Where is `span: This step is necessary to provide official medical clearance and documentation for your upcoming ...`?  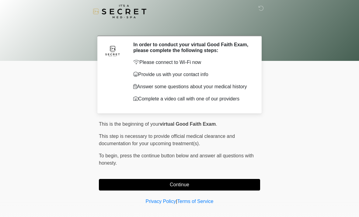 span: This step is necessary to provide official medical clearance and documentation for your upcoming ... is located at coordinates (167, 140).